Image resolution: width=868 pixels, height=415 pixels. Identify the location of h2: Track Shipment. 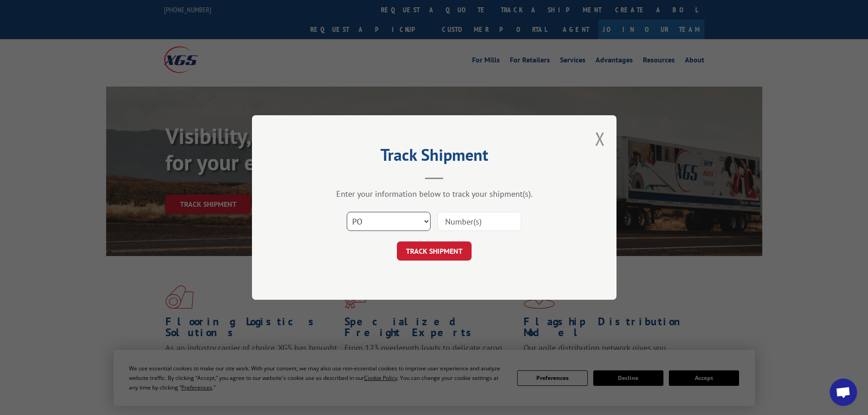
(434, 157).